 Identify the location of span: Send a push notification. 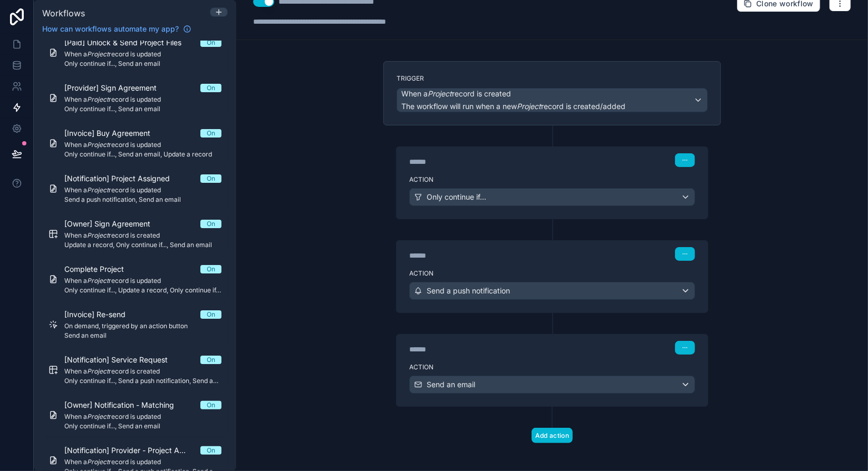
(468, 291).